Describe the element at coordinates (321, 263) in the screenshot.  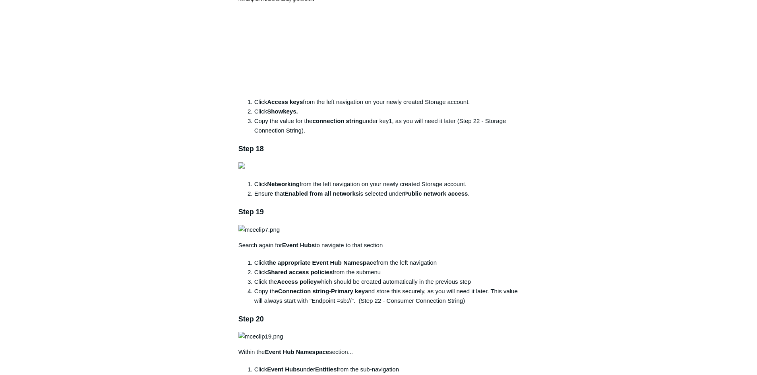
I see `strong: the appropriate Event Hub Namespace` at that location.